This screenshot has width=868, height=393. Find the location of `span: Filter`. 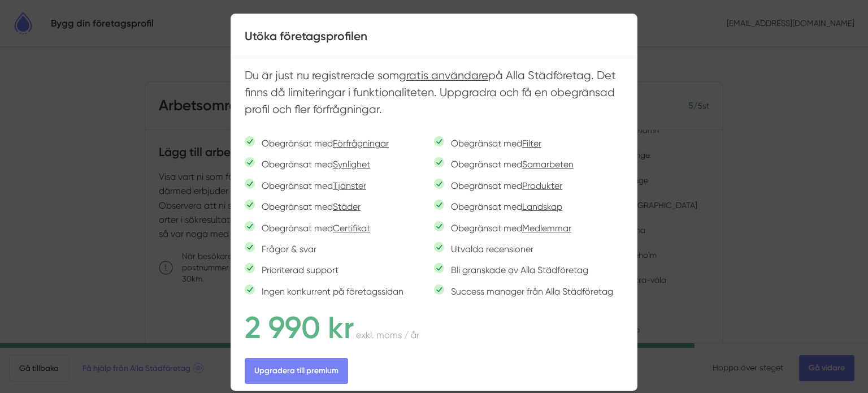

span: Filter is located at coordinates (532, 143).